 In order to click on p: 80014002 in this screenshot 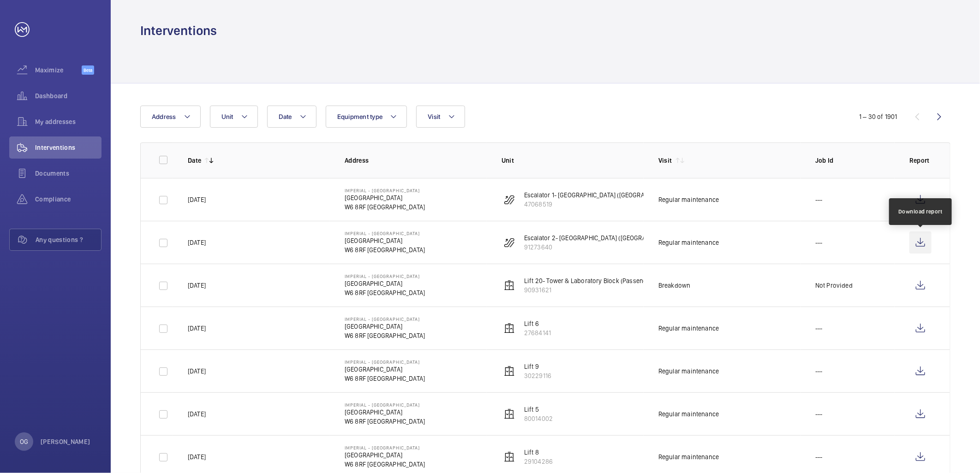, I will do `click(539, 419)`.